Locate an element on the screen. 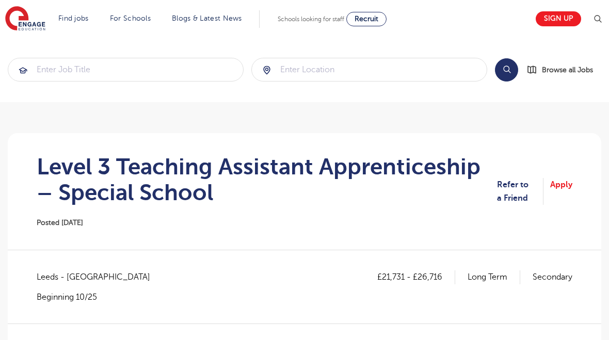 The image size is (609, 340). h1: Level 3 Teaching Assistant Apprenticeship – Special School is located at coordinates (267, 180).